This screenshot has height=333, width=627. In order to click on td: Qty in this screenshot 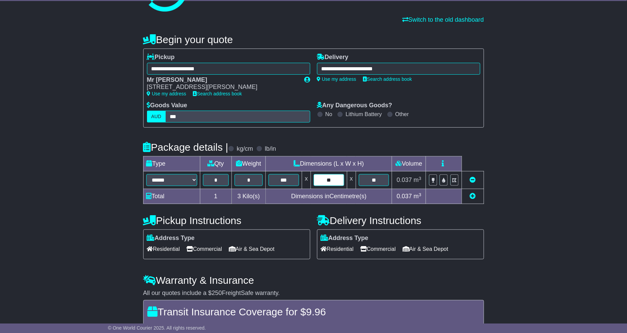, I will do `click(216, 164)`.